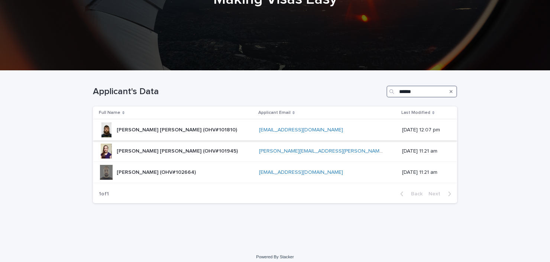 The height and width of the screenshot is (262, 550). I want to click on p: 1 of 1, so click(104, 194).